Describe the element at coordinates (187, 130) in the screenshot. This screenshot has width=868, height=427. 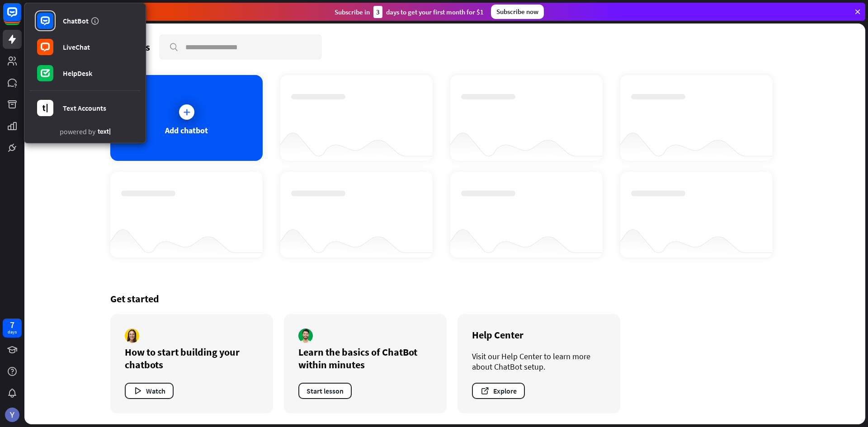
I see `div: Add chatbot` at that location.